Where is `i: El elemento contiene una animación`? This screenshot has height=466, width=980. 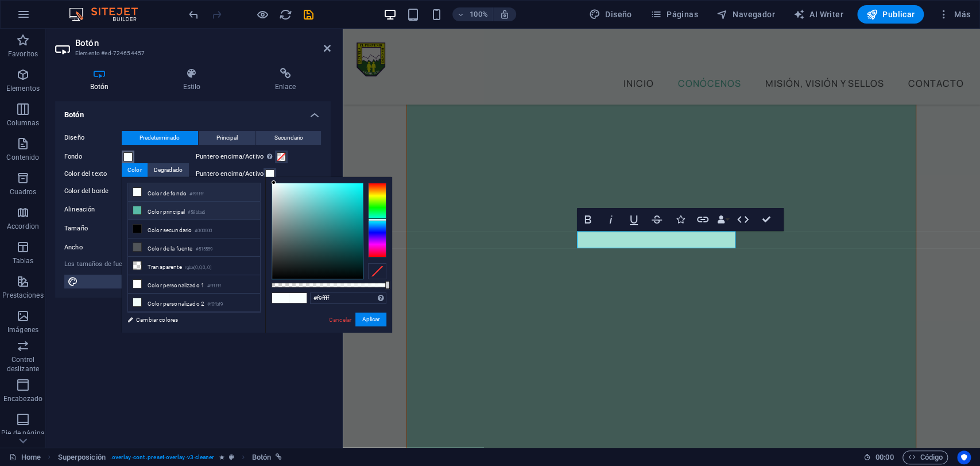
i: El elemento contiene una animación is located at coordinates (222, 457).